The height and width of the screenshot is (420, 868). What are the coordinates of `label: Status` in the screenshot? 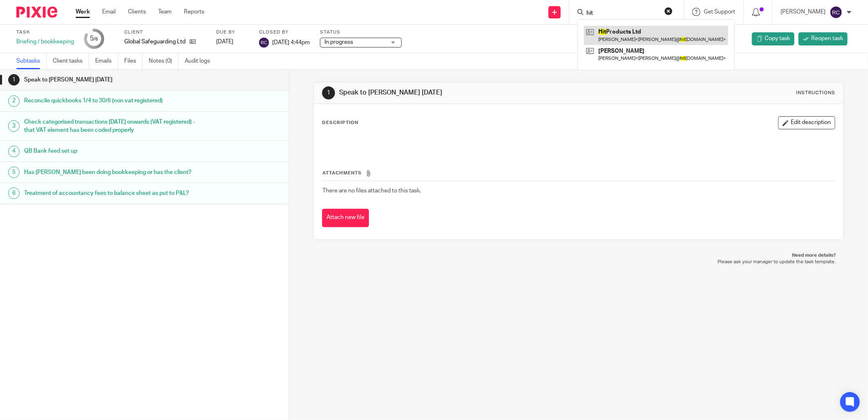 It's located at (361, 33).